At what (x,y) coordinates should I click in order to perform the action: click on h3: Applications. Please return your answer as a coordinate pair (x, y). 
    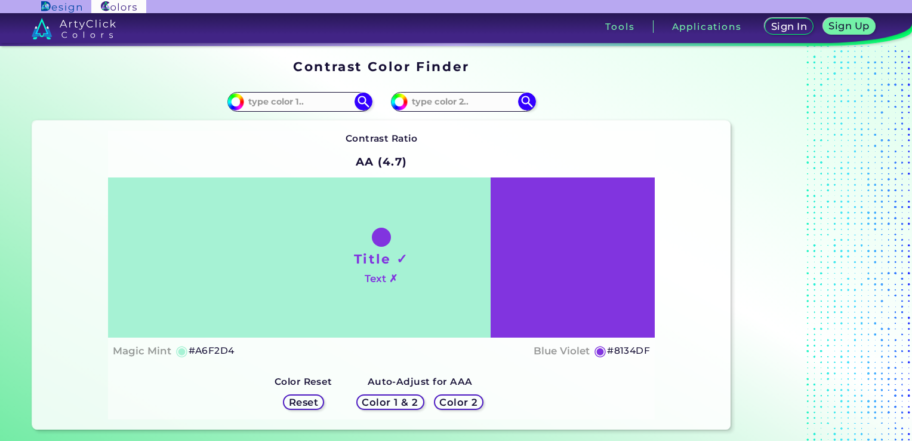
    Looking at the image, I should click on (707, 26).